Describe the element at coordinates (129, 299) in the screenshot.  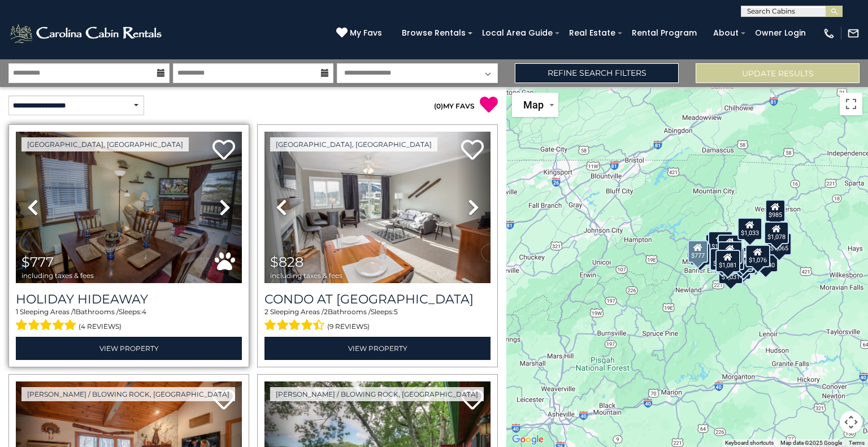
I see `a: Holiday Hideaway` at that location.